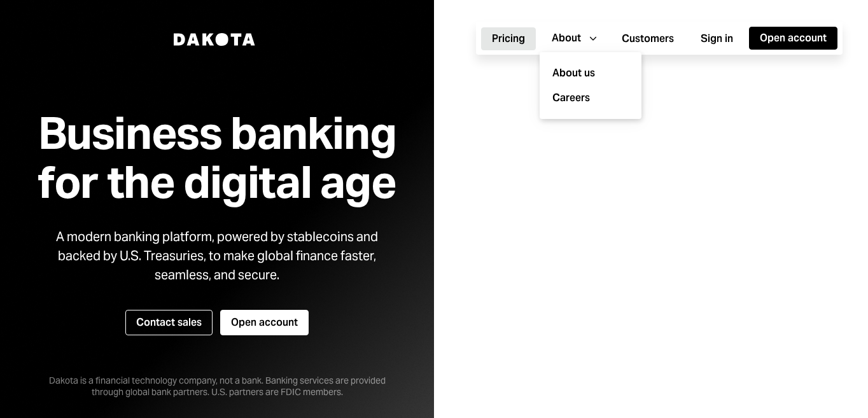 This screenshot has width=868, height=418. I want to click on h1: Business banking for the digital age, so click(217, 158).